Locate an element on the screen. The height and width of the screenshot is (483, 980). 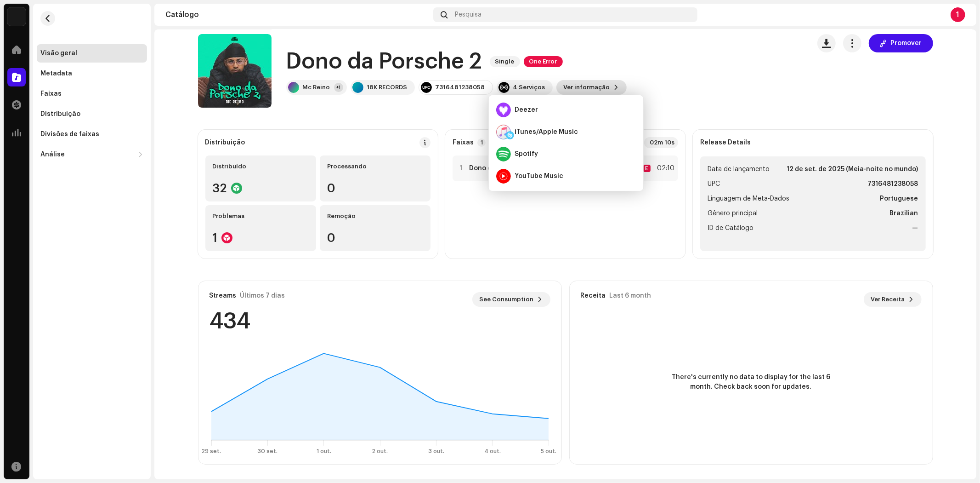
text: 5 out. is located at coordinates (549, 451).